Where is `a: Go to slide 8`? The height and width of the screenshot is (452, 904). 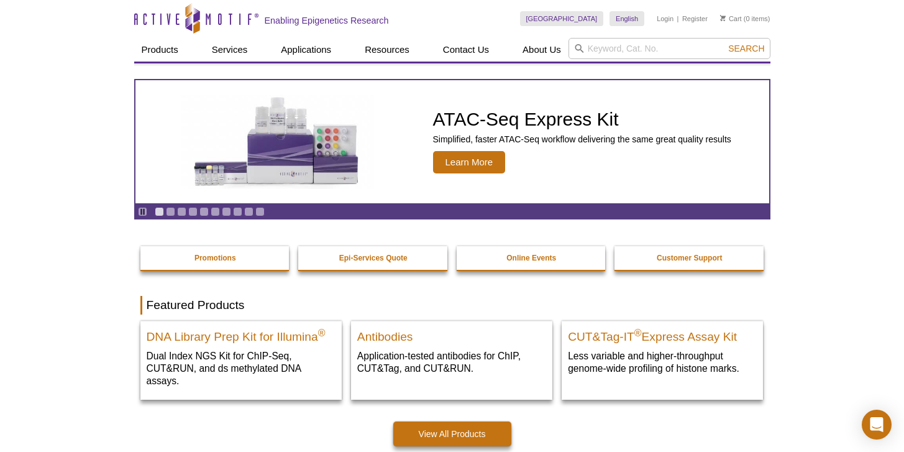 a: Go to slide 8 is located at coordinates (237, 211).